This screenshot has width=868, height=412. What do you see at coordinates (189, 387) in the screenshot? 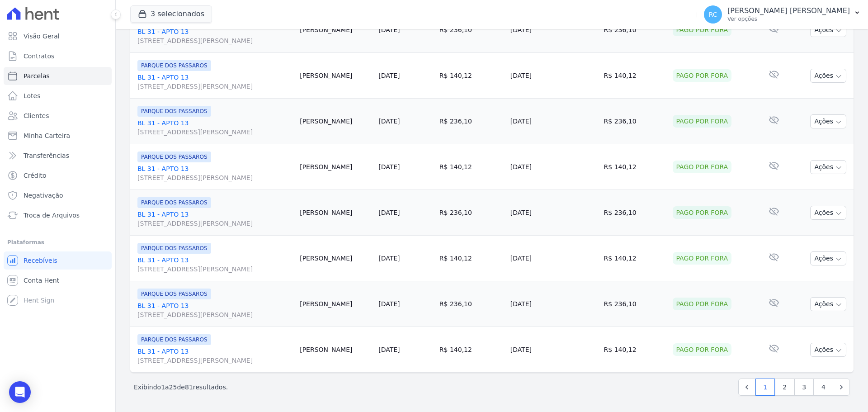
I see `span: 81` at bounding box center [189, 387].